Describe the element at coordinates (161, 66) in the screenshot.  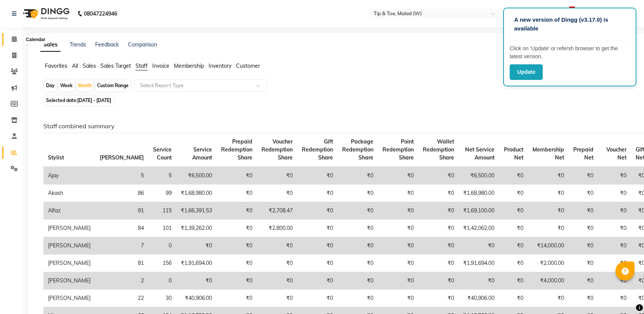
I see `span: Invoice` at that location.